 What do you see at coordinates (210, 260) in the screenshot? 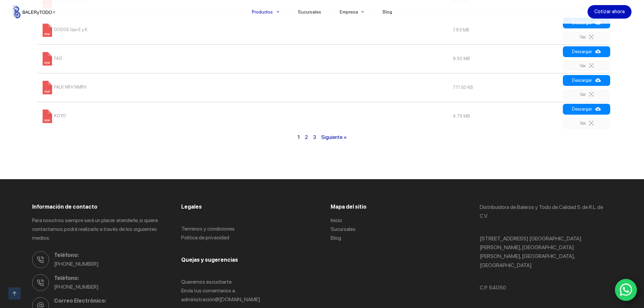
I see `span: Quejas y sugerencias` at bounding box center [210, 260].